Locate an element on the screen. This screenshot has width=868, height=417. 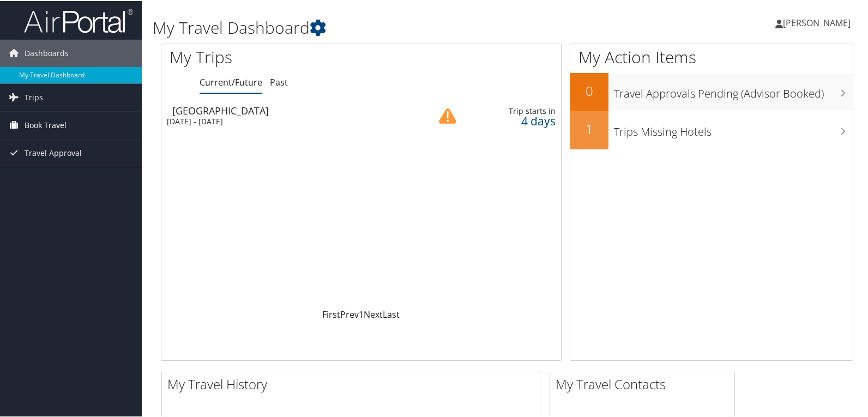
div: Trip starts in is located at coordinates (515, 110).